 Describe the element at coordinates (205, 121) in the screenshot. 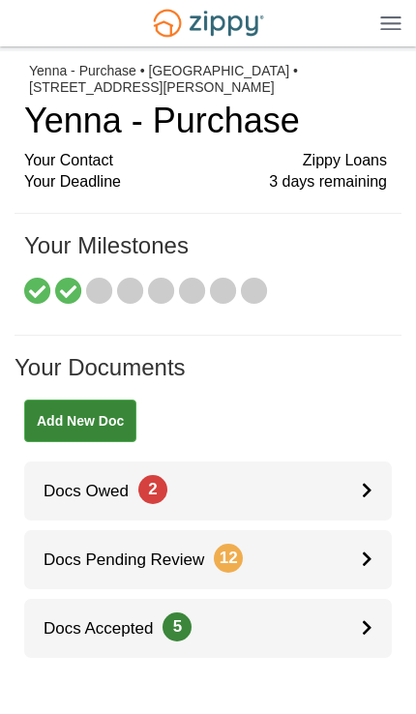

I see `h1: Yenna - Purchase` at that location.